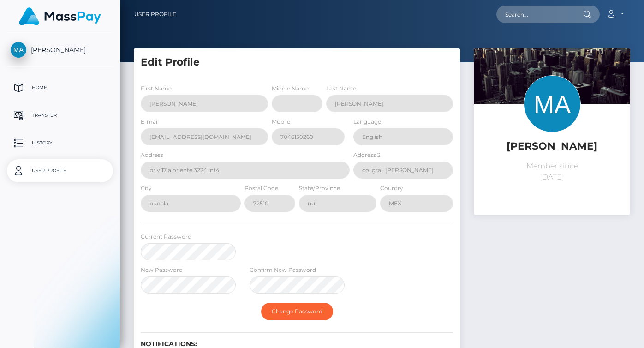 Image resolution: width=644 pixels, height=348 pixels. I want to click on label: Language, so click(367, 122).